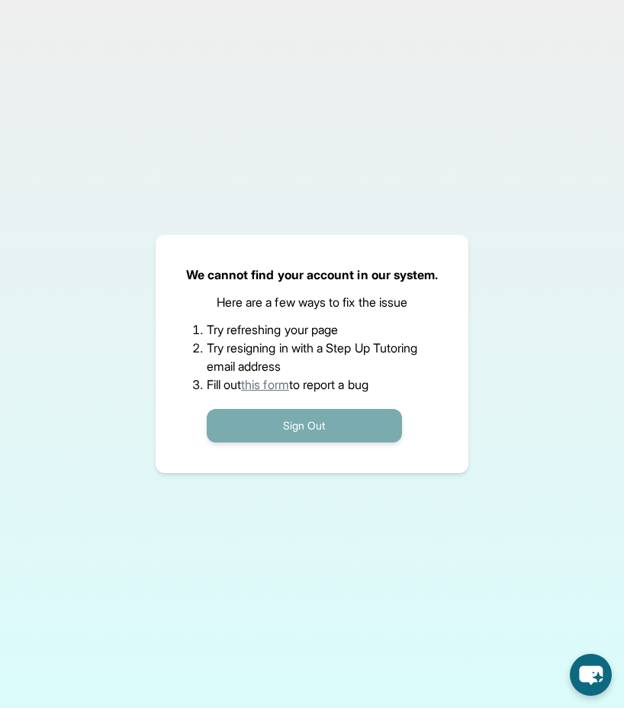  I want to click on li: Try refreshing your page, so click(312, 329).